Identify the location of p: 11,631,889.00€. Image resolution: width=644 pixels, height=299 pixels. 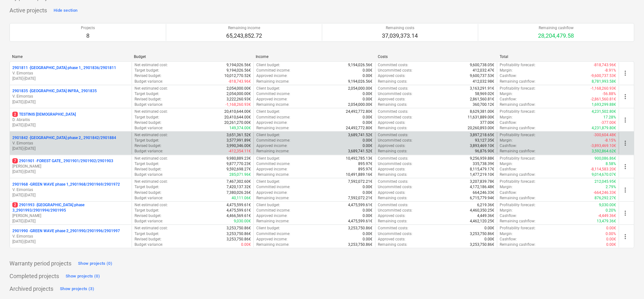
(482, 117).